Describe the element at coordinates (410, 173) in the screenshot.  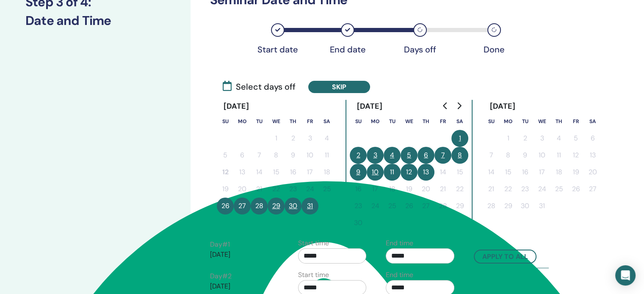
I see `button: 12` at that location.